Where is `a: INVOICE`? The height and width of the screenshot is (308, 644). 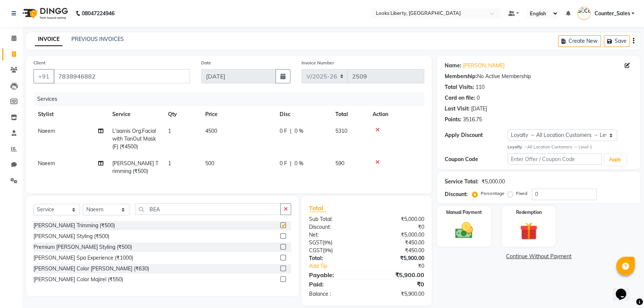 a: INVOICE is located at coordinates (48, 40).